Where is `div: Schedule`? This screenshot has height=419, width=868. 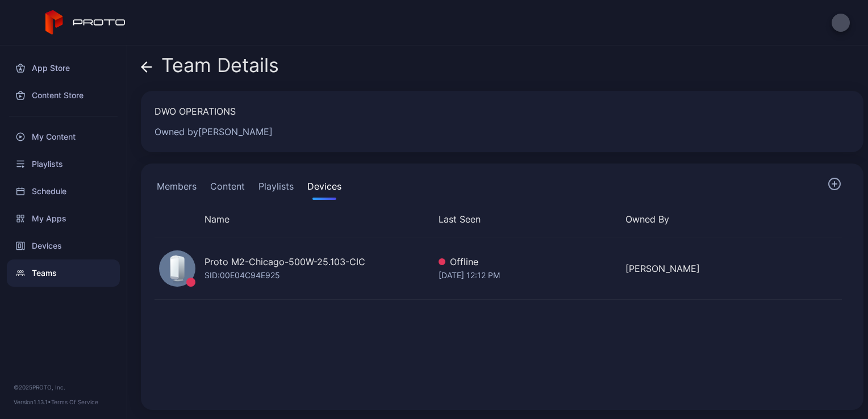 div: Schedule is located at coordinates (63, 191).